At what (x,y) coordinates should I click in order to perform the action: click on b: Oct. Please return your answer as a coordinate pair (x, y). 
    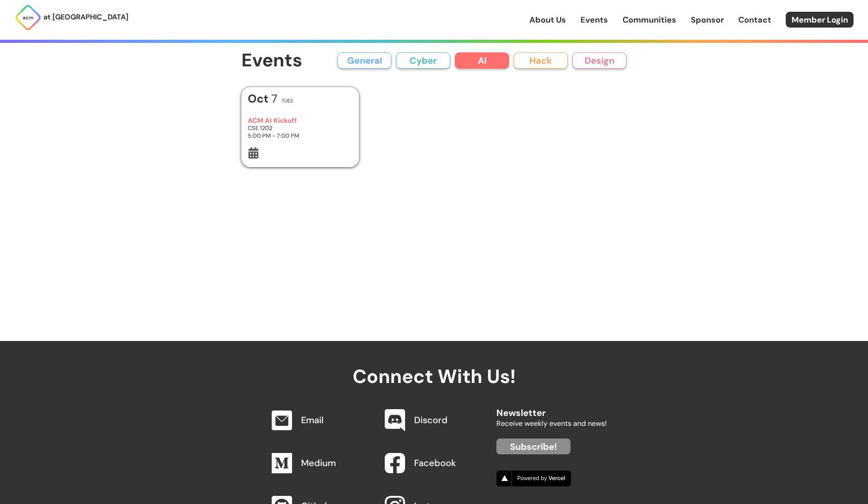
    Looking at the image, I should click on (260, 98).